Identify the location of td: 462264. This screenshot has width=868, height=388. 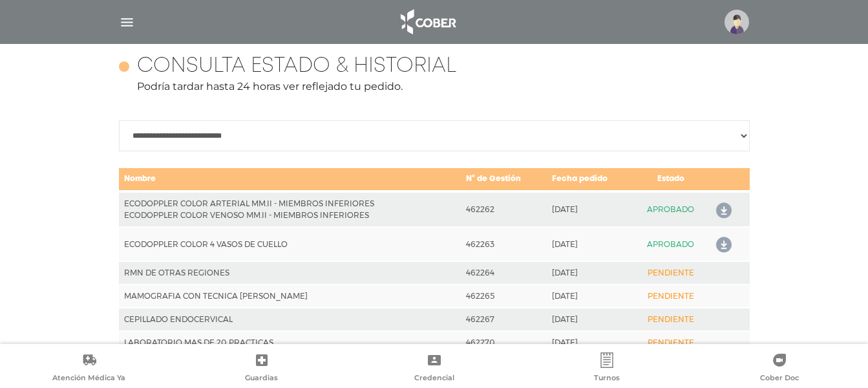
(503, 273).